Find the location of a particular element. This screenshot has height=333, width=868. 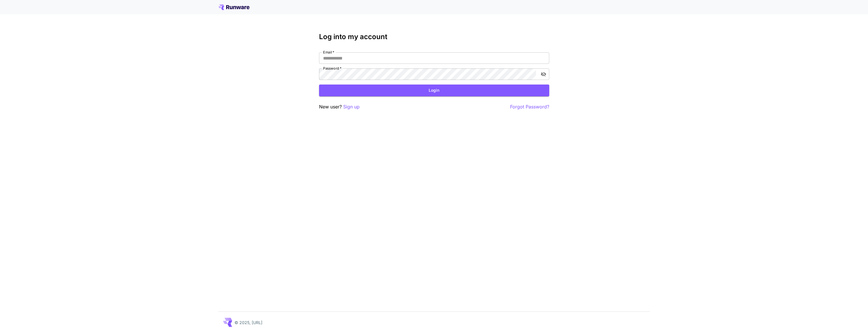

p: New user? is located at coordinates (339, 107).